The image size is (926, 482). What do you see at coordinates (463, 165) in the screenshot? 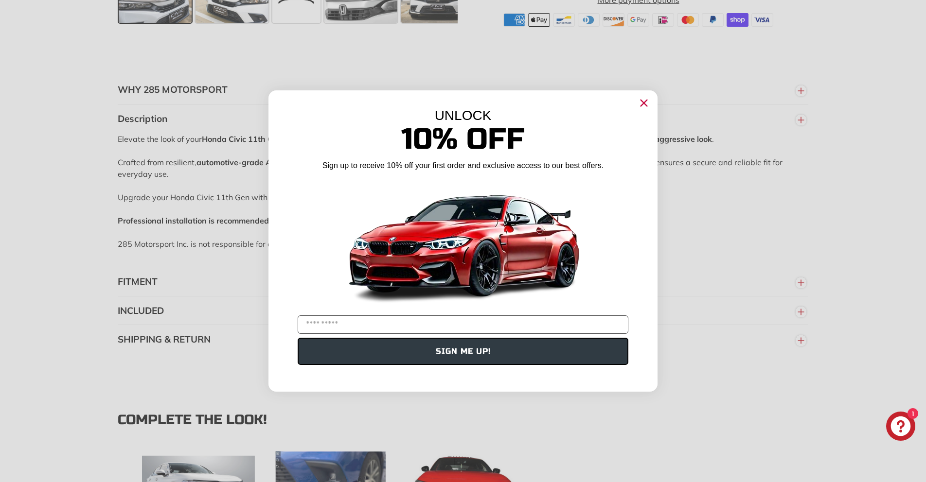
I see `span: Sign up to receive 10% off your first order and exclusive access to our best offers.` at bounding box center [463, 165].